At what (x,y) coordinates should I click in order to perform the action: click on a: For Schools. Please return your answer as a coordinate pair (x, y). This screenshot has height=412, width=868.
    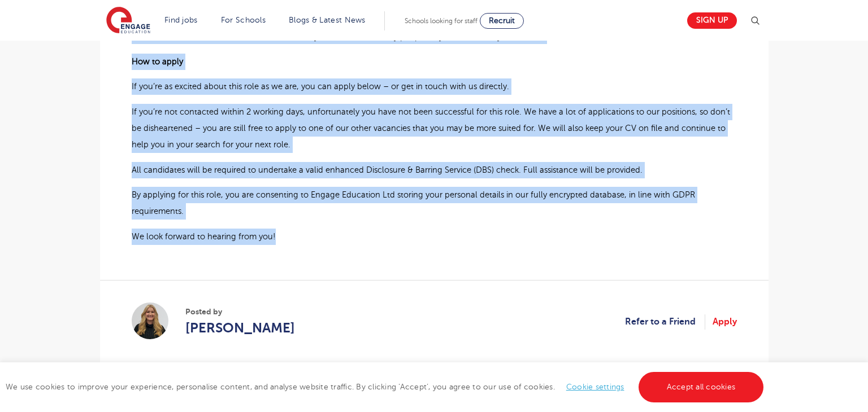
    Looking at the image, I should click on (243, 20).